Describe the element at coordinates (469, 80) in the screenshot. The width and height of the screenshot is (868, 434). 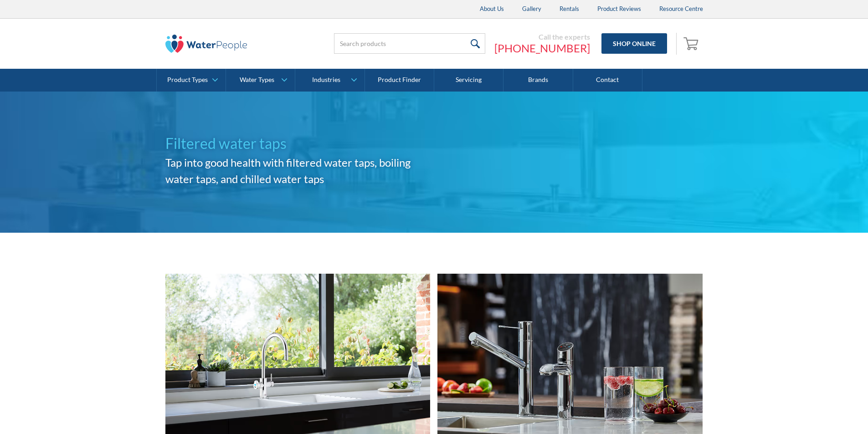
I see `a: Servicing` at that location.